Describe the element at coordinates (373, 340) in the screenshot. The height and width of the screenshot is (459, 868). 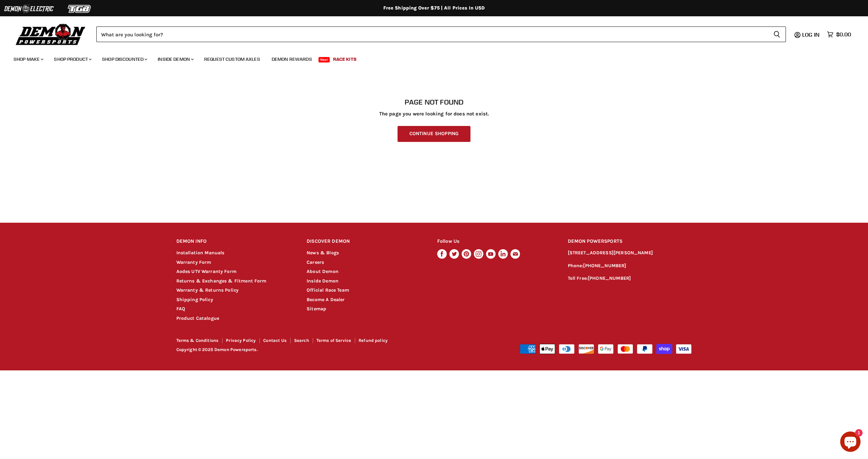
I see `a: Refund policy` at that location.